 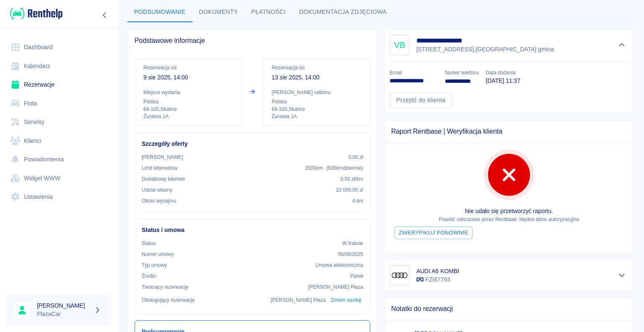 What do you see at coordinates (188, 92) in the screenshot?
I see `p: Miejsce wydania` at bounding box center [188, 92].